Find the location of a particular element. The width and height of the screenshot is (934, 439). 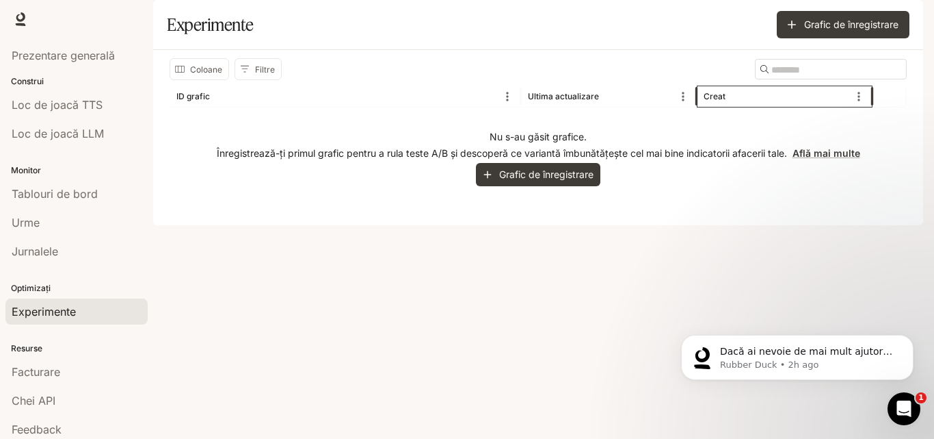

img: Imagine de profil pentru Cauciuc Rățușcă is located at coordinates (42, 52).